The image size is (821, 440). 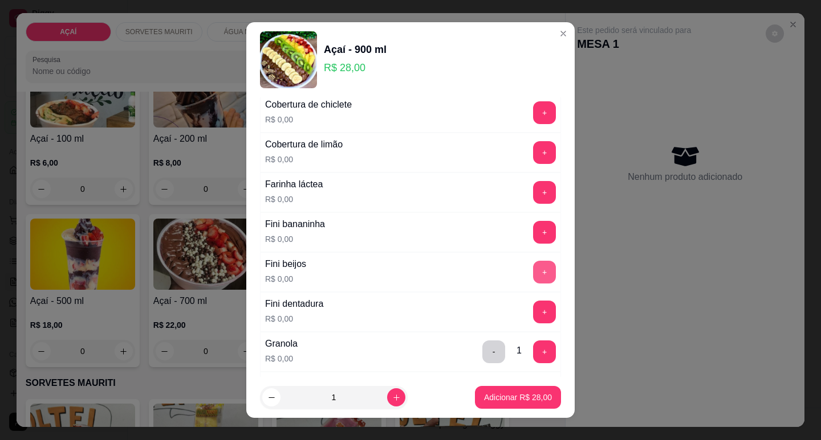 I want to click on div: Granola, so click(x=281, y=344).